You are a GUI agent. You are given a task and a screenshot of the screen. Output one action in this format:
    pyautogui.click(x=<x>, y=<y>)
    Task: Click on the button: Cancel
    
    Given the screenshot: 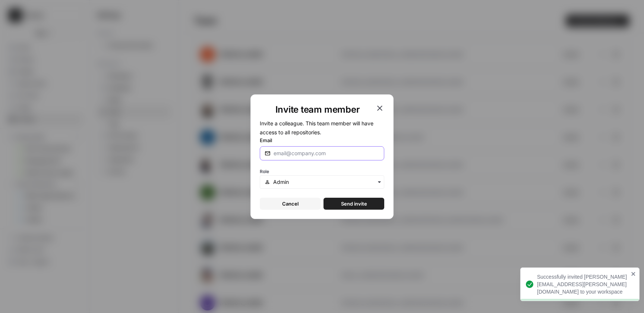 What is the action you would take?
    pyautogui.click(x=290, y=204)
    